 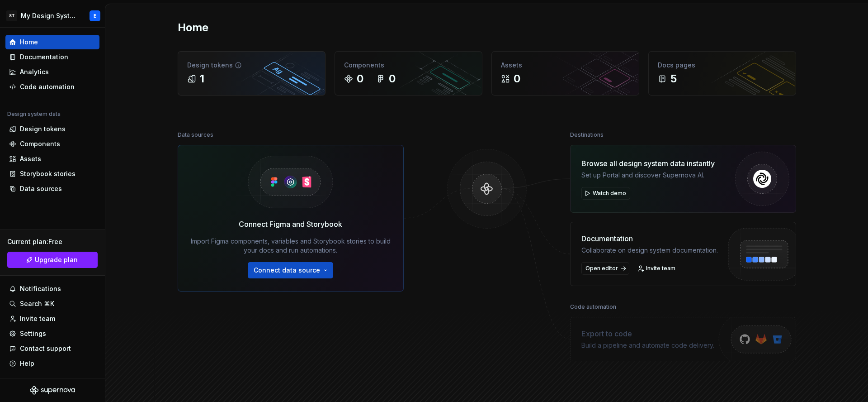 I want to click on a: Assets, so click(x=52, y=159).